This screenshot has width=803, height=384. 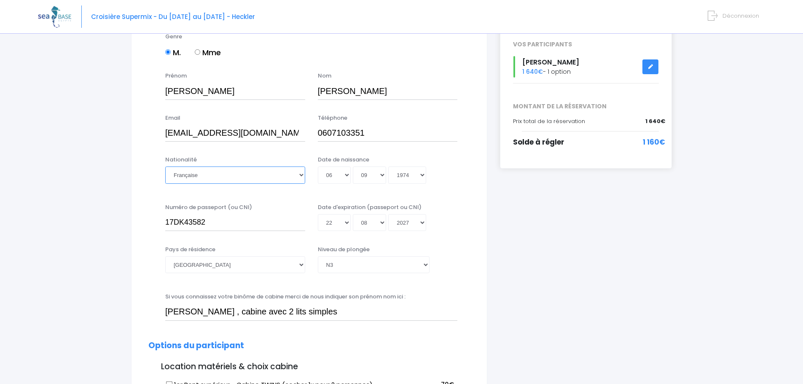 What do you see at coordinates (286, 297) in the screenshot?
I see `label: Si vous connaissez votre binôme de cabine merci de nous indiquer son prénom nom ici :` at bounding box center [286, 297].